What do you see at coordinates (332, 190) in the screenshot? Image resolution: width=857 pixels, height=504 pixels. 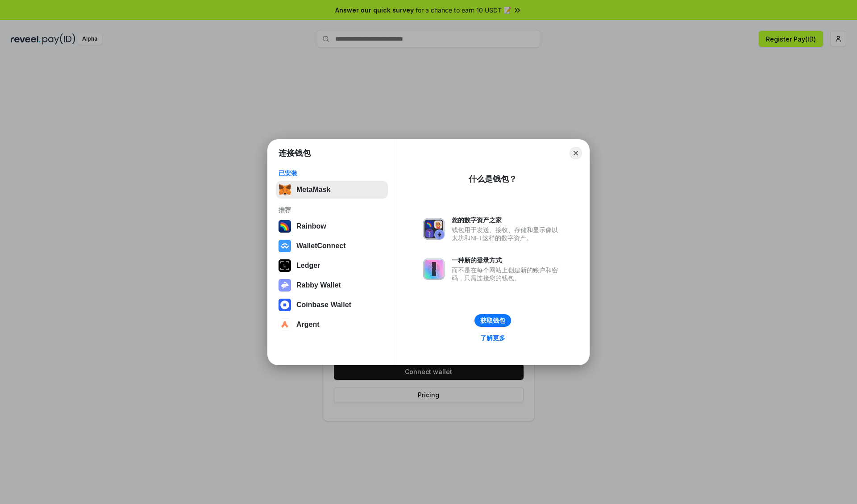 I see `button: MetaMask` at bounding box center [332, 190].